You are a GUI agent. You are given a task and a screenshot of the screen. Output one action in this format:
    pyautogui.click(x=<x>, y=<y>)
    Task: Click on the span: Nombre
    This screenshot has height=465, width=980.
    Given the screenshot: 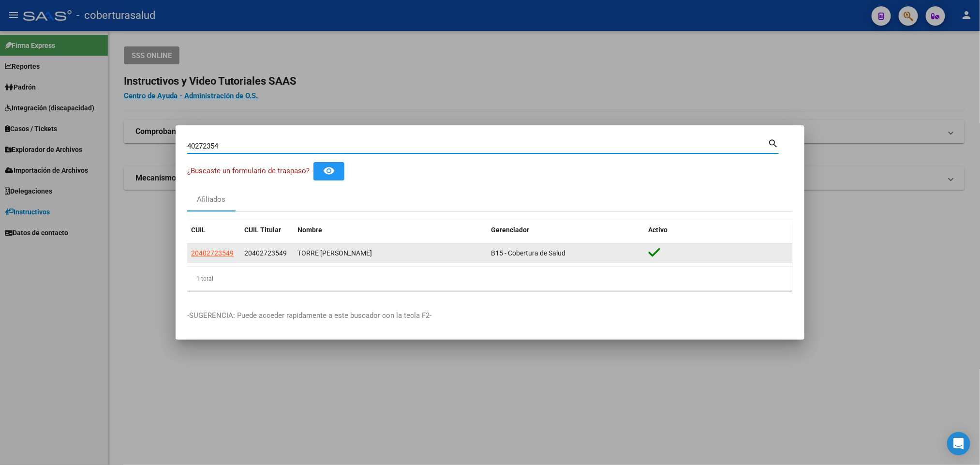 What is the action you would take?
    pyautogui.click(x=310, y=230)
    